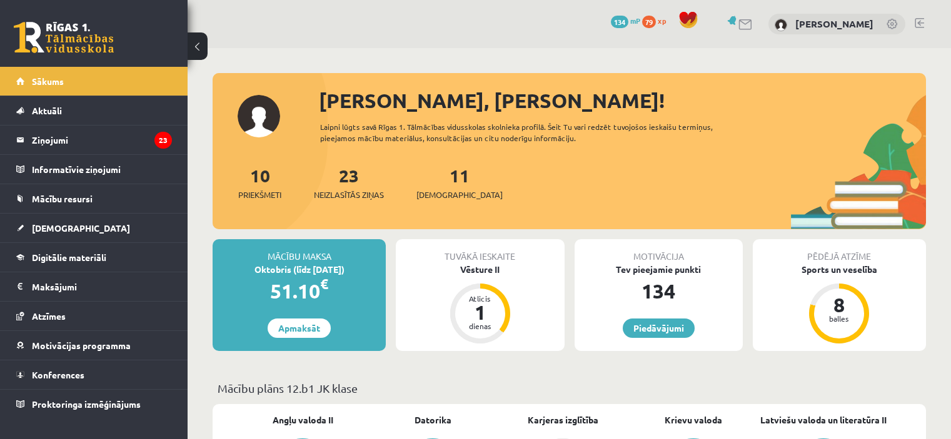 This screenshot has height=439, width=951. Describe the element at coordinates (839, 304) in the screenshot. I see `a: Sports un veselība 8 balles` at that location.